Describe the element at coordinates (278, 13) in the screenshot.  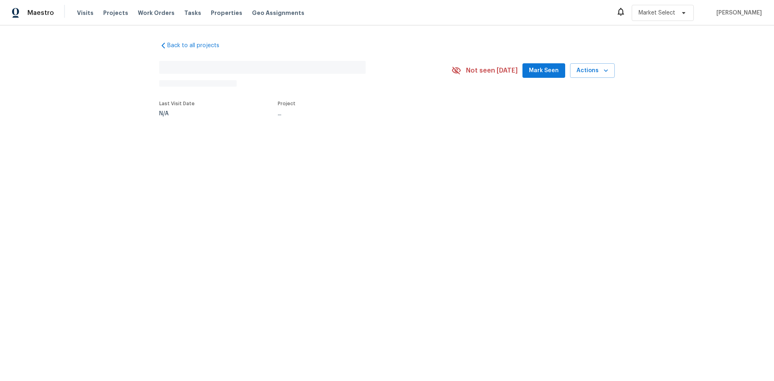
I see `span: Geo Assignments` at that location.